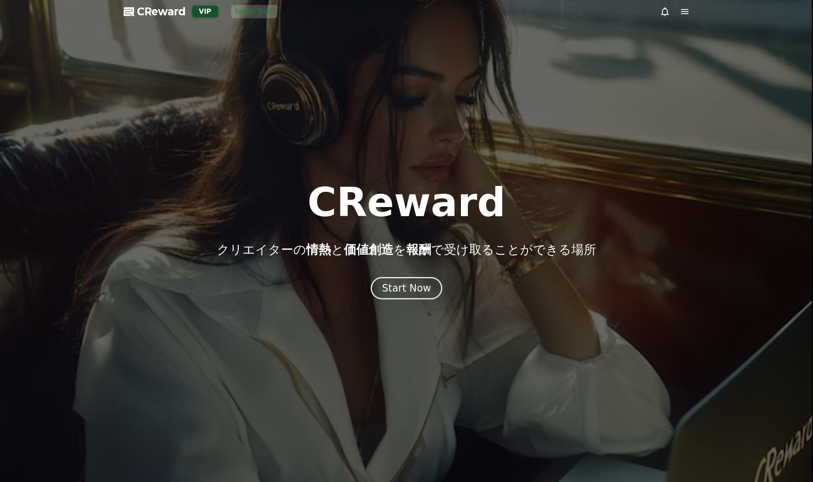 The width and height of the screenshot is (813, 482). What do you see at coordinates (419, 249) in the screenshot?
I see `span: 報酬` at bounding box center [419, 249].